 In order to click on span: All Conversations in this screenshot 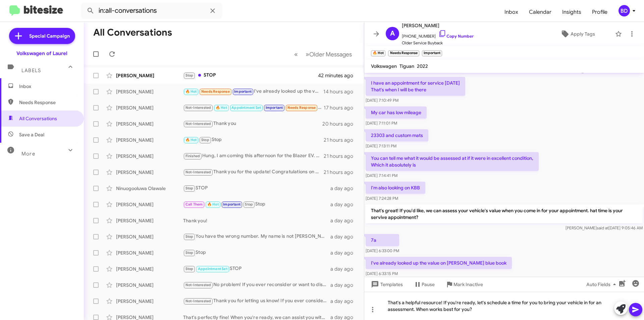, I will do `click(38, 119)`.